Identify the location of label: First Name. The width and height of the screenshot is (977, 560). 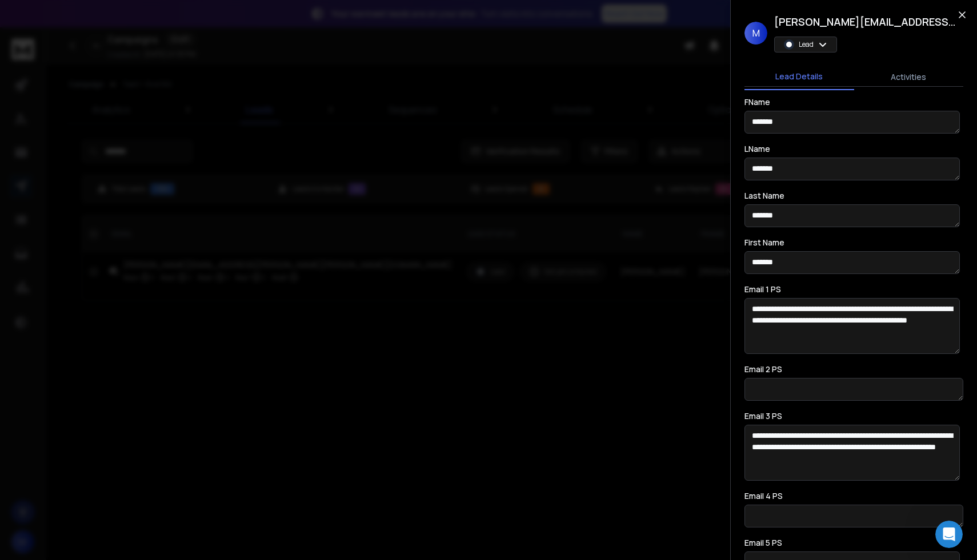
(764, 243).